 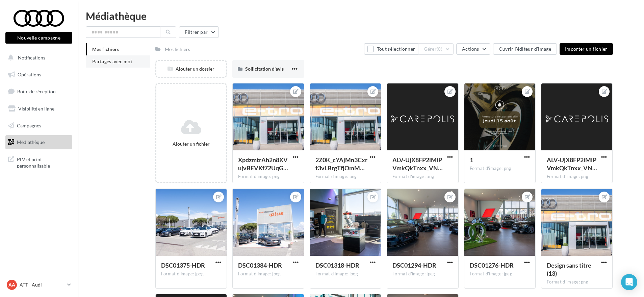 What do you see at coordinates (39, 91) in the screenshot?
I see `a: Boîte de réception` at bounding box center [39, 91].